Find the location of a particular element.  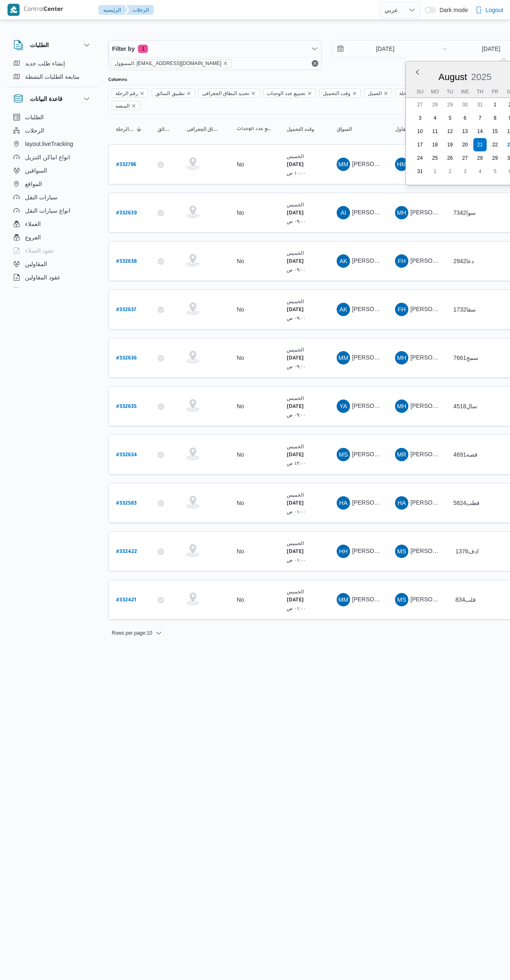

div: Aiamun Khamais Rafaaa Muhammad is located at coordinates (343, 261).